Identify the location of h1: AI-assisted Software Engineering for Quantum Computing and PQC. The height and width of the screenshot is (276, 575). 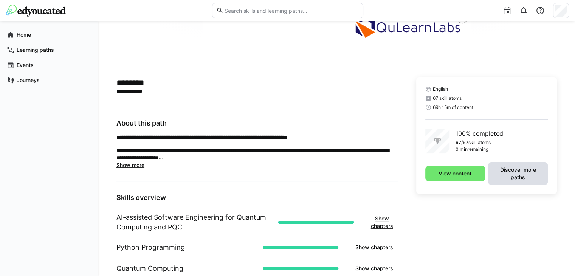
(194, 222).